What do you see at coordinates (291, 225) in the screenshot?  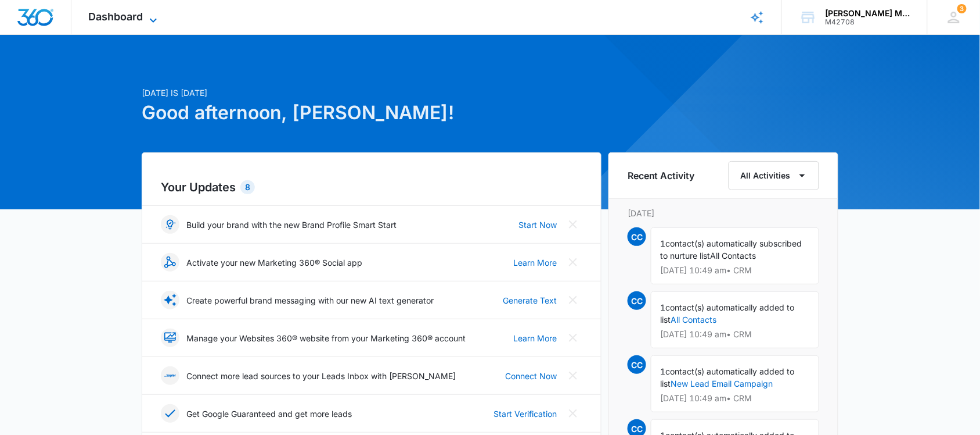 I see `p: Build your brand with the new Brand Profile Smart Start` at bounding box center [291, 225].